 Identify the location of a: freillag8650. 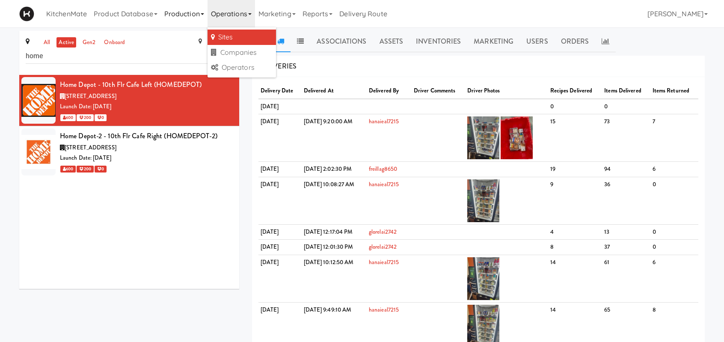
(383, 169).